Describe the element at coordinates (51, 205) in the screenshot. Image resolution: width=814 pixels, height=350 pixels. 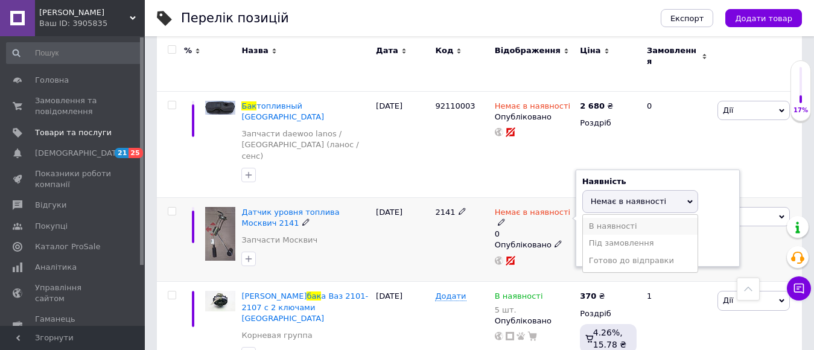
I see `span: Відгуки` at that location.